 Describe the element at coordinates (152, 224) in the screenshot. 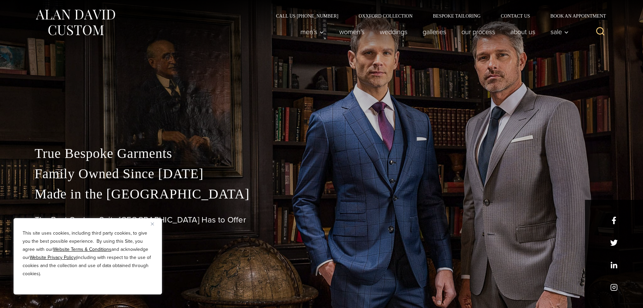

I see `img: Close` at that location.